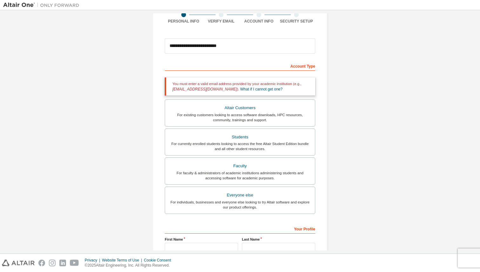 This screenshot has height=272, width=480. What do you see at coordinates (63, 263) in the screenshot?
I see `img: linkedin.svg` at bounding box center [63, 263].